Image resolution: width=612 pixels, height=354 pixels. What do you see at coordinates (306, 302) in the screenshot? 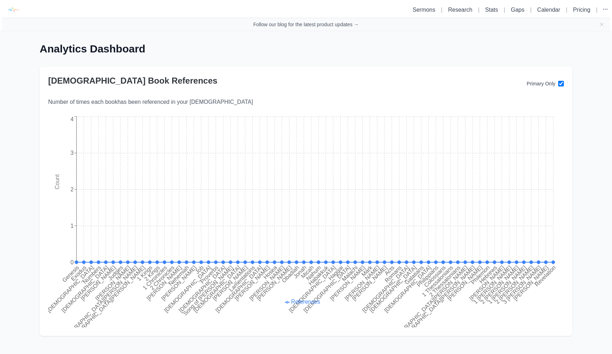
I see `span: References` at bounding box center [306, 302].